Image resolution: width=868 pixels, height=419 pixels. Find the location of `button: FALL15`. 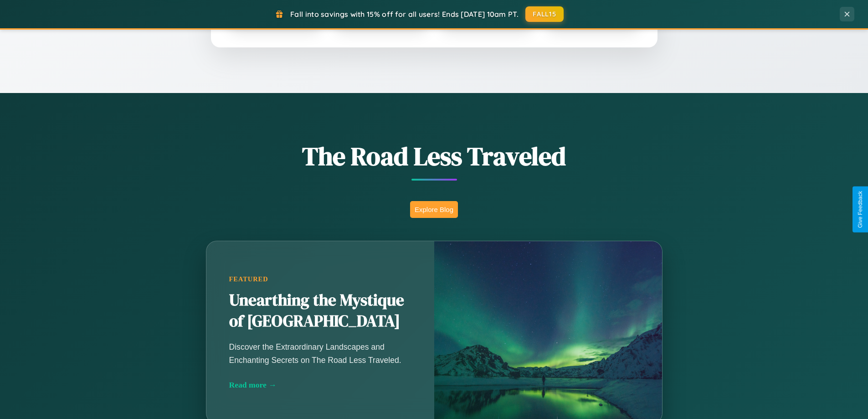

button: FALL15 is located at coordinates (544, 14).